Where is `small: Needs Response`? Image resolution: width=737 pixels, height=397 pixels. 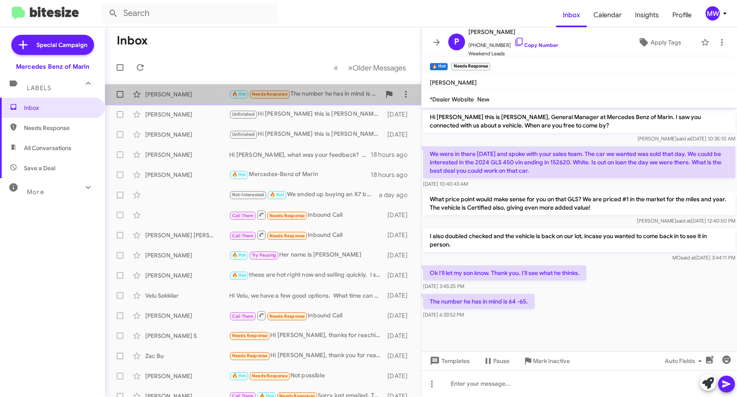 small: Needs Response is located at coordinates (471, 67).